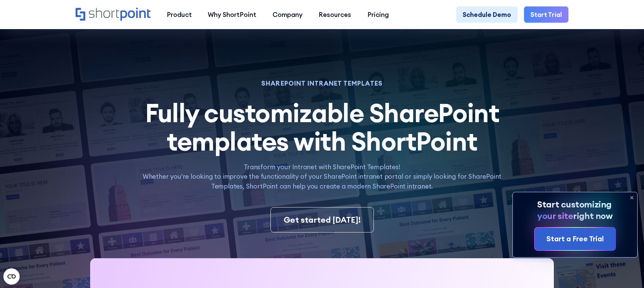 This screenshot has width=644, height=288. What do you see at coordinates (287, 15) in the screenshot?
I see `a: Company` at bounding box center [287, 15].